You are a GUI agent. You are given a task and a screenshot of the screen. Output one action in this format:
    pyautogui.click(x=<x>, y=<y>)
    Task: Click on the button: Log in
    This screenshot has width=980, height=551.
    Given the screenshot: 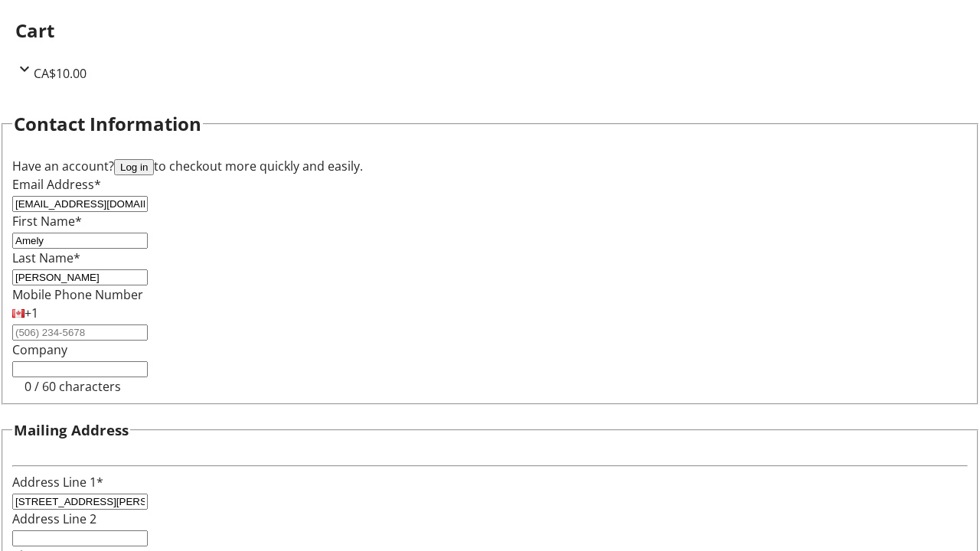 What is the action you would take?
    pyautogui.click(x=134, y=167)
    